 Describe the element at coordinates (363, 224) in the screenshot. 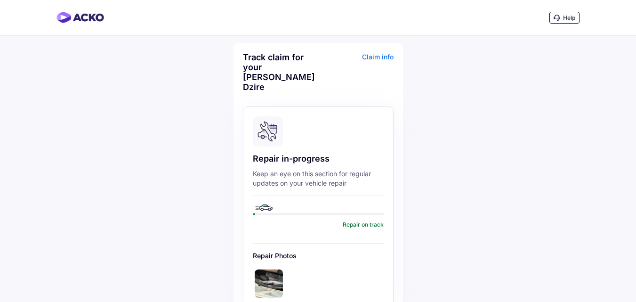

I see `p: Repair on track` at that location.